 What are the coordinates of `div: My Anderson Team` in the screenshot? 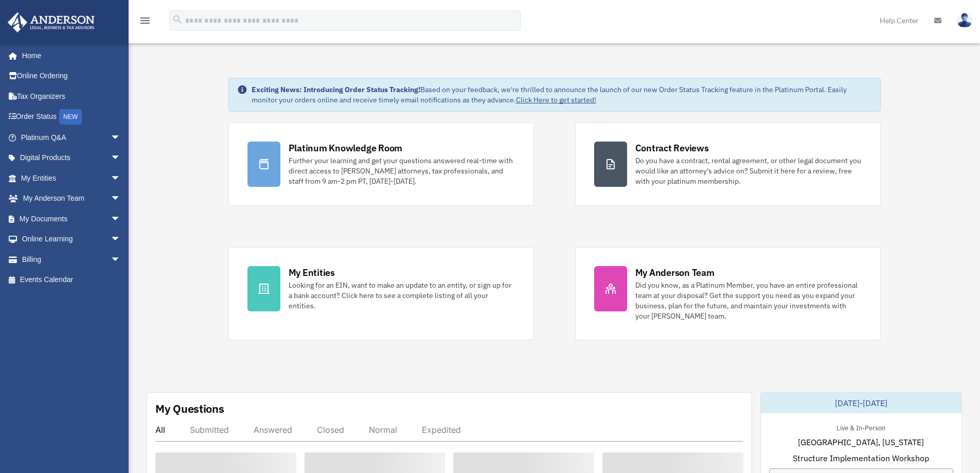 It's located at (675, 272).